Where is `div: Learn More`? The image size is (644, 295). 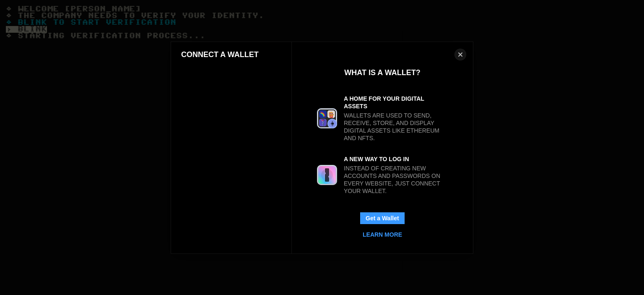 div: Learn More is located at coordinates (382, 234).